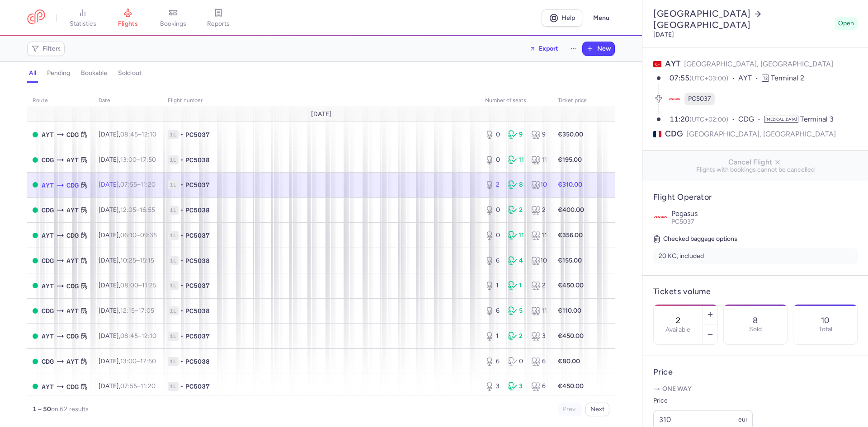 Image resolution: width=868 pixels, height=427 pixels. I want to click on strong: €356.00, so click(570, 235).